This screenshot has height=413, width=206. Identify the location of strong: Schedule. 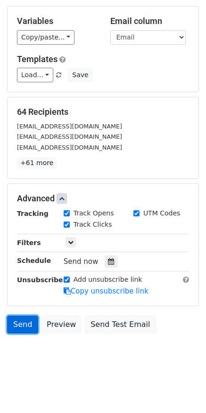
(34, 261).